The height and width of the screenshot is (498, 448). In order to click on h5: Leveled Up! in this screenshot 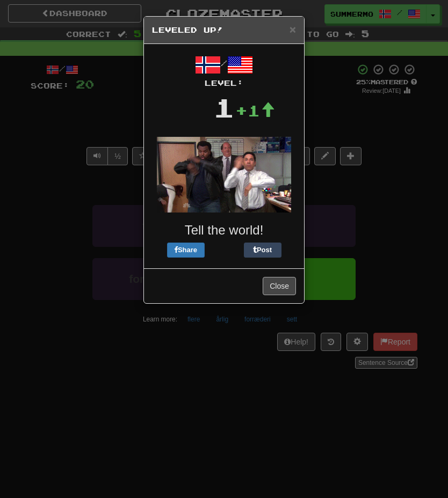, I will do `click(224, 30)`.